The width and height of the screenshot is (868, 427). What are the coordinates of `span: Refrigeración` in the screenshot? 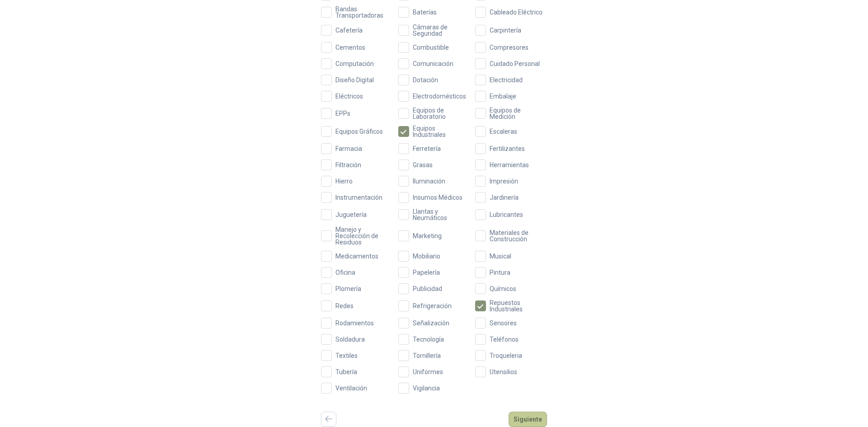 It's located at (432, 306).